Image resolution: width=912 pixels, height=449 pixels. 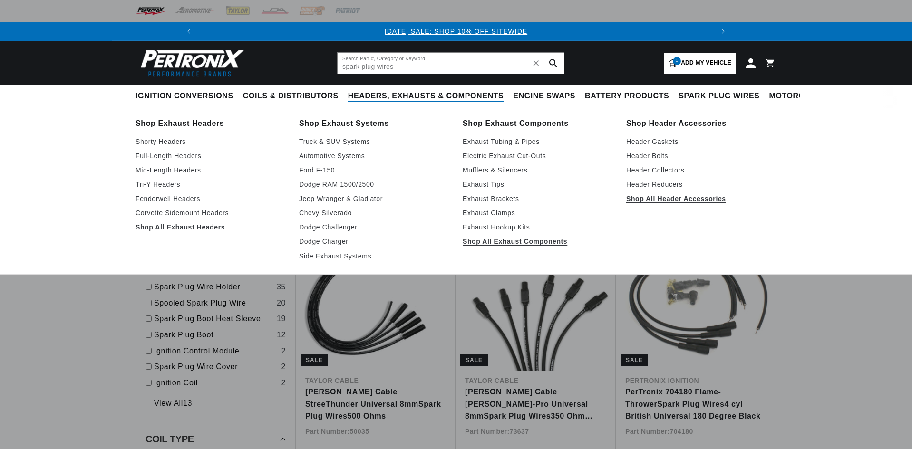 What do you see at coordinates (537, 241) in the screenshot?
I see `a: Shop All Exhaust Components` at bounding box center [537, 241].